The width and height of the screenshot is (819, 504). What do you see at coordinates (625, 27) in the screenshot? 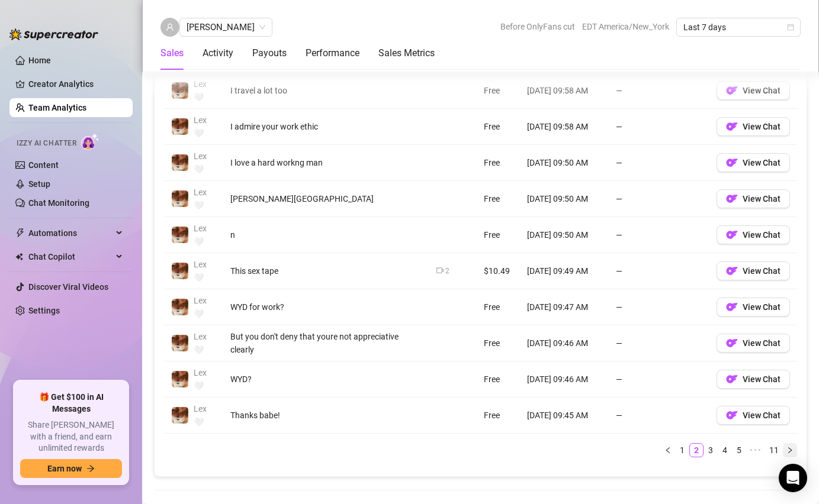
I see `span: EDT America/New_York` at bounding box center [625, 27].